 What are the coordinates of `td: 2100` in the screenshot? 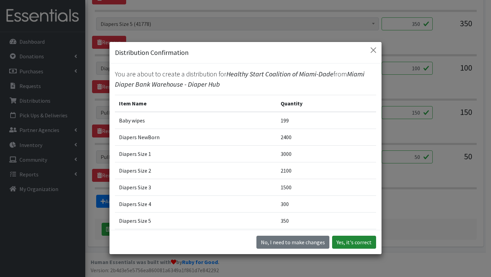 It's located at (327, 171).